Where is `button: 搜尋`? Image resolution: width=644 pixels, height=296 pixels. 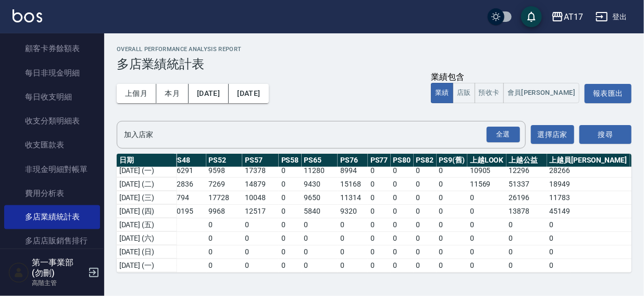 button: 搜尋 is located at coordinates (606, 134).